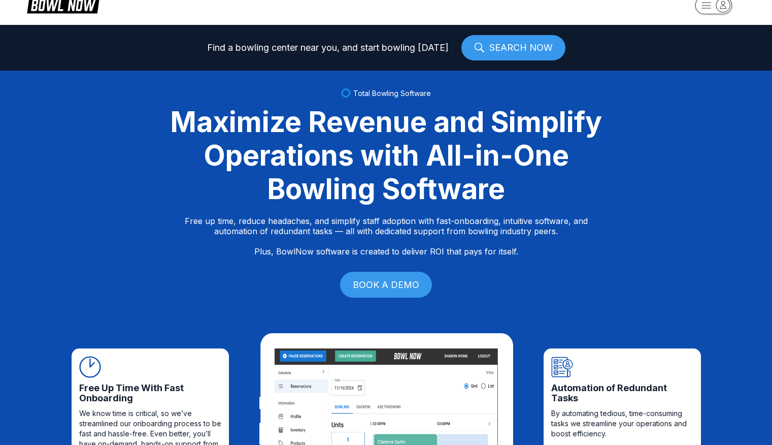  Describe the element at coordinates (386, 155) in the screenshot. I see `div: Maximize Revenue and Simplify Operations with All-in-One Bowling Software` at that location.